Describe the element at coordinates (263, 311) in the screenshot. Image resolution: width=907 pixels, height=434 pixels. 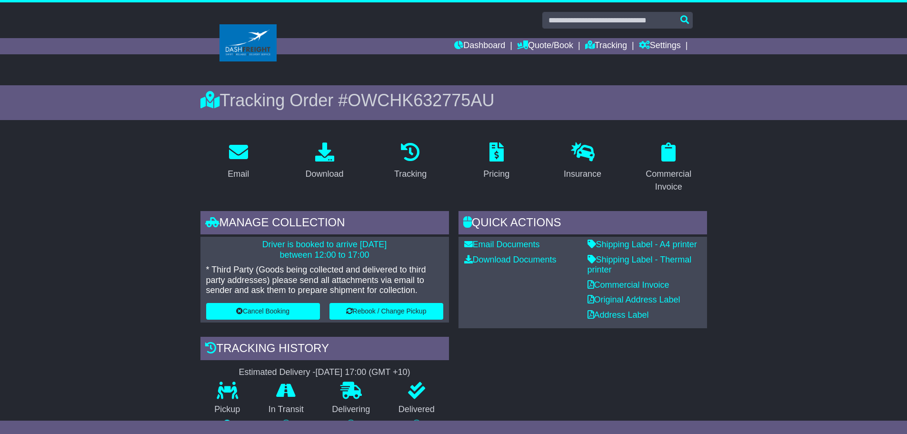
I see `button: Cancel Booking` at that location.